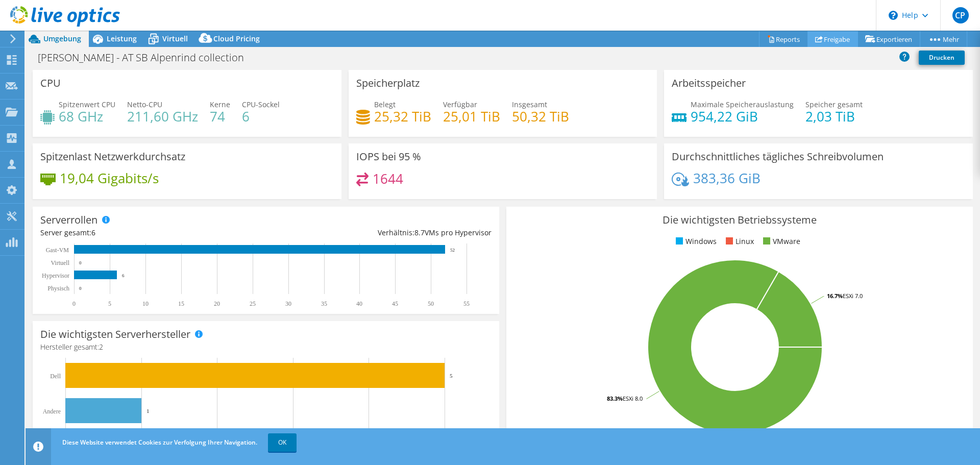 This screenshot has width=980, height=465. What do you see at coordinates (834, 296) in the screenshot?
I see `tspan: 16.7%` at bounding box center [834, 296].